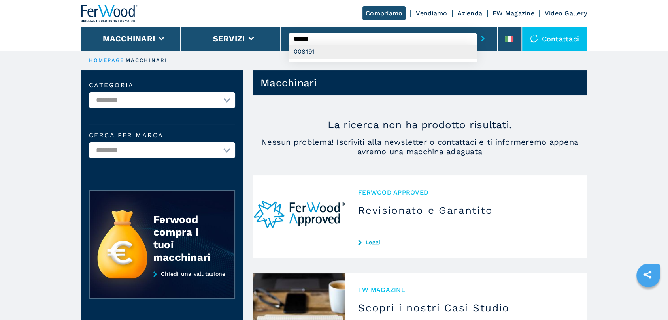 The image size is (668, 320). What do you see at coordinates (565, 13) in the screenshot?
I see `a: Video Gallery` at bounding box center [565, 13].